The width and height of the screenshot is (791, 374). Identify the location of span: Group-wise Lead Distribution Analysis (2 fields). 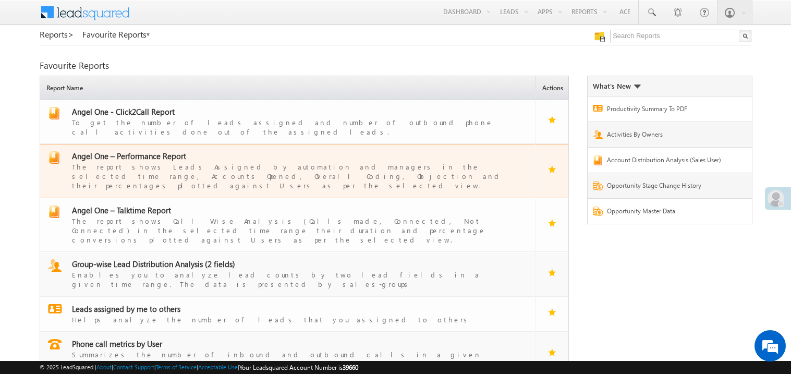
(153, 264).